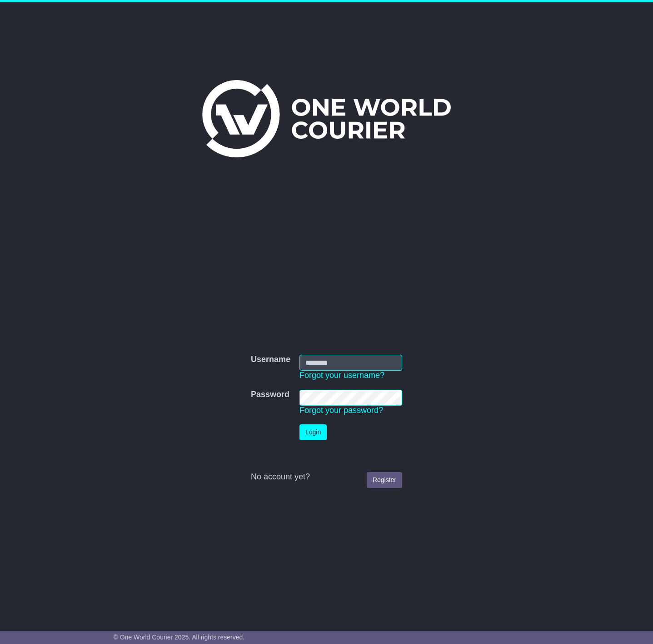 This screenshot has width=653, height=644. What do you see at coordinates (385, 480) in the screenshot?
I see `a: Register` at bounding box center [385, 480].